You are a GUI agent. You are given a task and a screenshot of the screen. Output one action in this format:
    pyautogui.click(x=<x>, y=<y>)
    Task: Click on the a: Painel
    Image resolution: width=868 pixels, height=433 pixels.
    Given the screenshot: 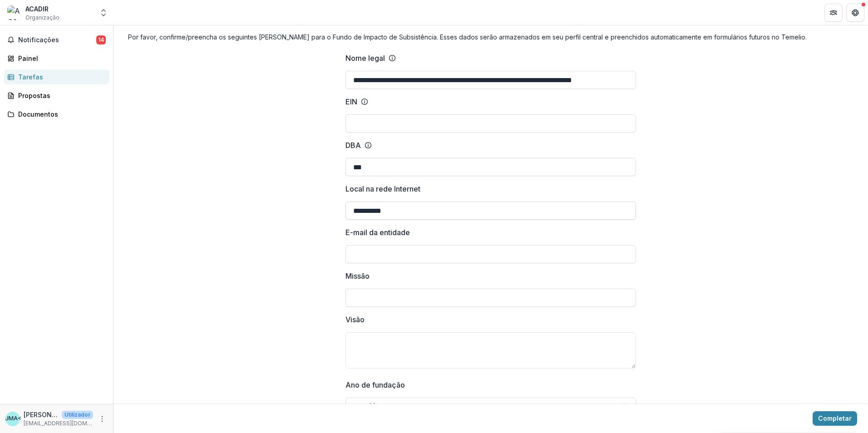 What is the action you would take?
    pyautogui.click(x=56, y=58)
    